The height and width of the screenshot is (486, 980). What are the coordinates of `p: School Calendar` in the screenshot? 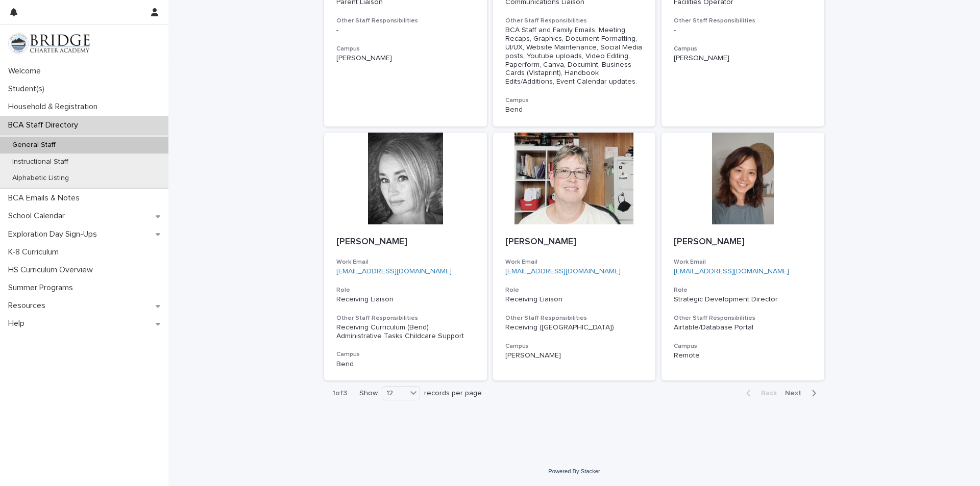 It's located at (38, 215).